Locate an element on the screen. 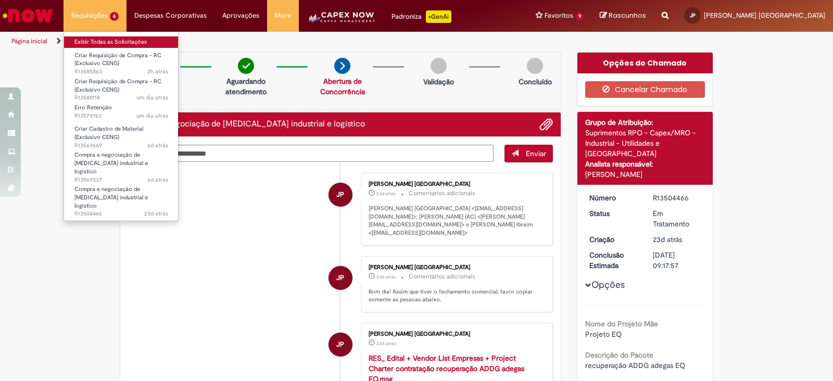 This screenshot has height=381, width=833. span: Criar Cadastro de Material (Exclusivo CENG) is located at coordinates (109, 133).